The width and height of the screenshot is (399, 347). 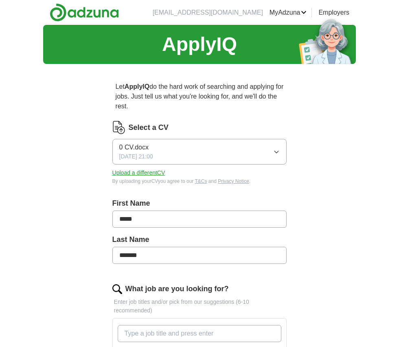 I want to click on h1: ApplyIQ, so click(x=200, y=44).